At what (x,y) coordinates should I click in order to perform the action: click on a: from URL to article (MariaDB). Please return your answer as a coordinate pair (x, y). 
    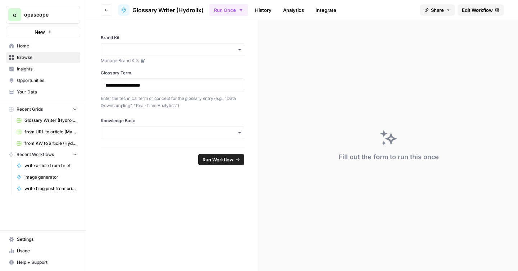
    Looking at the image, I should click on (47, 132).